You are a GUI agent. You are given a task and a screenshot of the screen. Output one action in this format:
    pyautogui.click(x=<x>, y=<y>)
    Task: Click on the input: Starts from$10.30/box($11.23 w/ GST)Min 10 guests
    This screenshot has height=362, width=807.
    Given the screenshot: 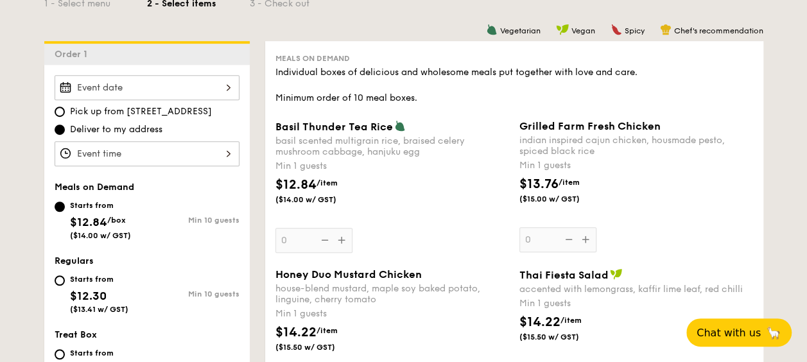 What is the action you would take?
    pyautogui.click(x=60, y=354)
    